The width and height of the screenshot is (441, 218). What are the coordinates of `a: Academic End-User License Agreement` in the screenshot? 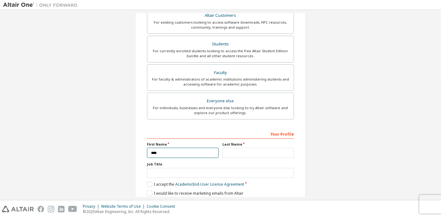 It's located at (210, 184).